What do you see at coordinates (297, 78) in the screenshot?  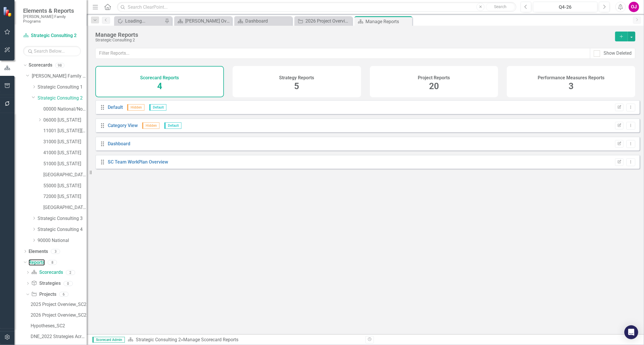 I see `h4: Strategy Reports` at bounding box center [297, 78].